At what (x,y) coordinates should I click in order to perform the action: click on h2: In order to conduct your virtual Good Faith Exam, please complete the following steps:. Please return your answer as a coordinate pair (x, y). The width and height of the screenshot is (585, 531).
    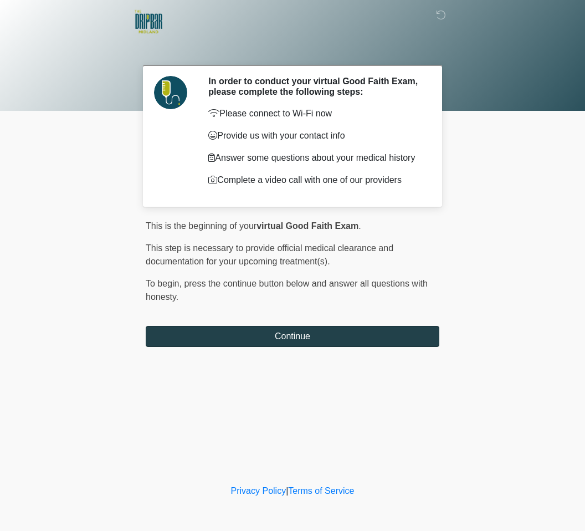
    Looking at the image, I should click on (315, 86).